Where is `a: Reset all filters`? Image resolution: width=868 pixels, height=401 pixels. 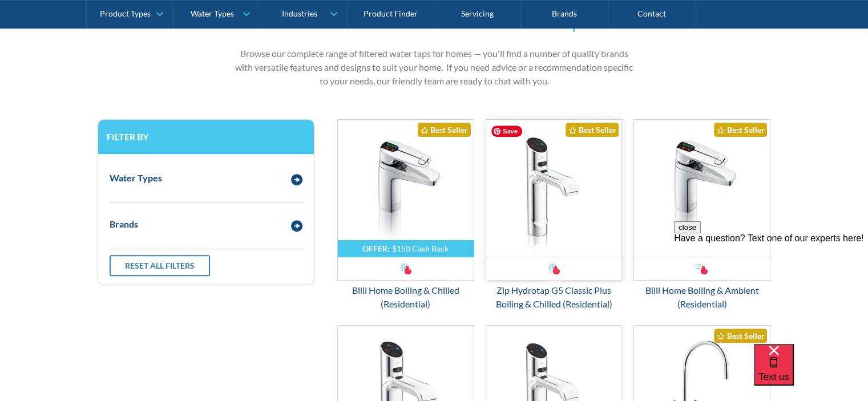
a: Reset all filters is located at coordinates (159, 266).